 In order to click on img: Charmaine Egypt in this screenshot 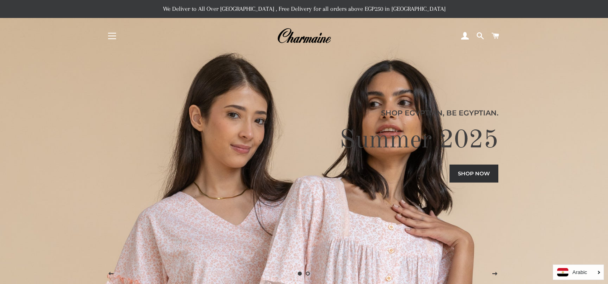, I will do `click(304, 36)`.